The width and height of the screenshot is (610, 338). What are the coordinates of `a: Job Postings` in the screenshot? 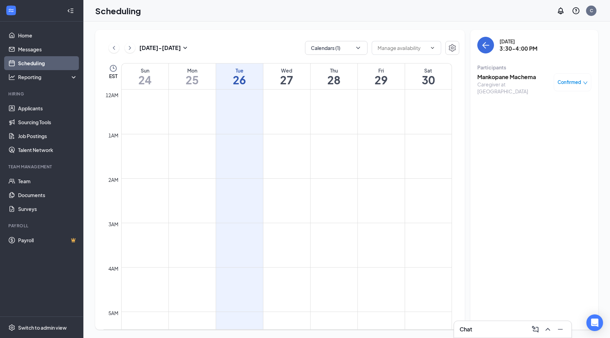 It's located at (48, 136).